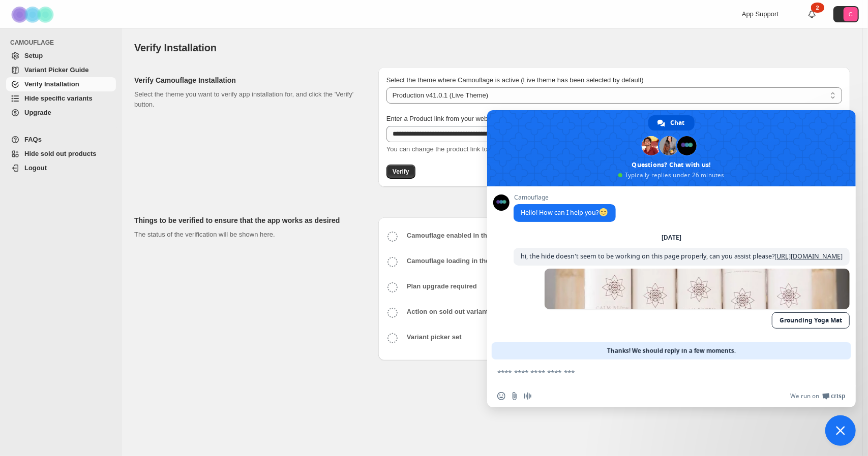 The width and height of the screenshot is (868, 456). Describe the element at coordinates (401, 172) in the screenshot. I see `span: Verify` at that location.